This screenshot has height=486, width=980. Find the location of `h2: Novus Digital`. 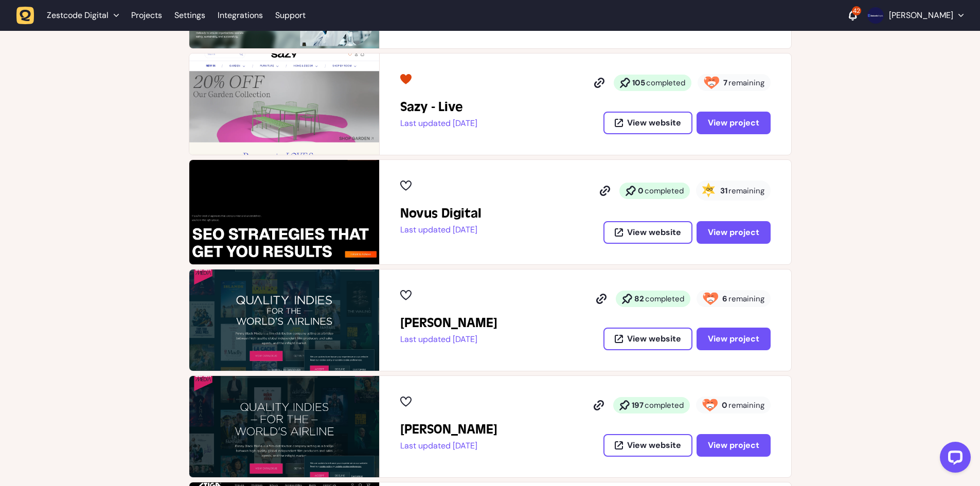

h2: Novus Digital is located at coordinates (441, 213).